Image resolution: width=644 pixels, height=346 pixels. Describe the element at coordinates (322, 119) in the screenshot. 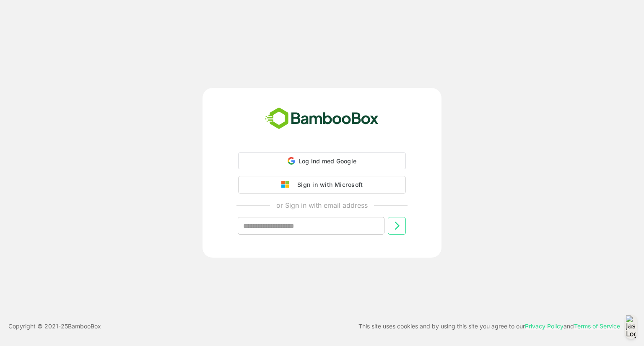

I see `img: bamboobox` at that location.